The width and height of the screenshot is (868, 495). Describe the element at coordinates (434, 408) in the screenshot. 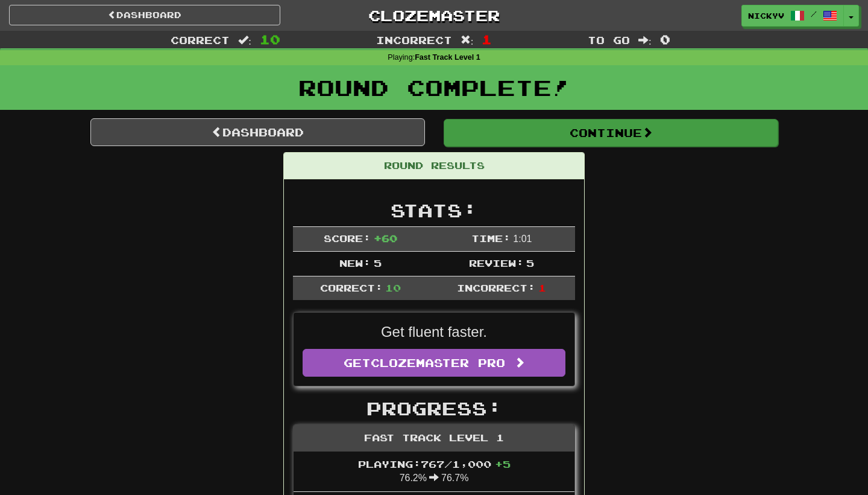

I see `h2: Progress:` at that location.